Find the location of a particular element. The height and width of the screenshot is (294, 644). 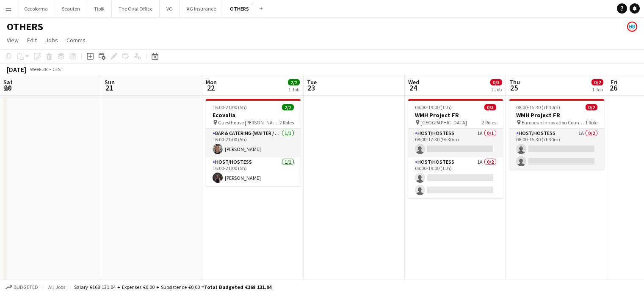

span: View is located at coordinates (13, 40).